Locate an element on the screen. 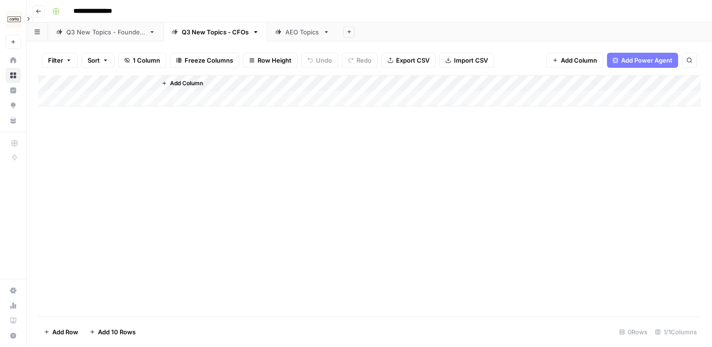 The width and height of the screenshot is (712, 347). a: Learning Hub is located at coordinates (13, 321).